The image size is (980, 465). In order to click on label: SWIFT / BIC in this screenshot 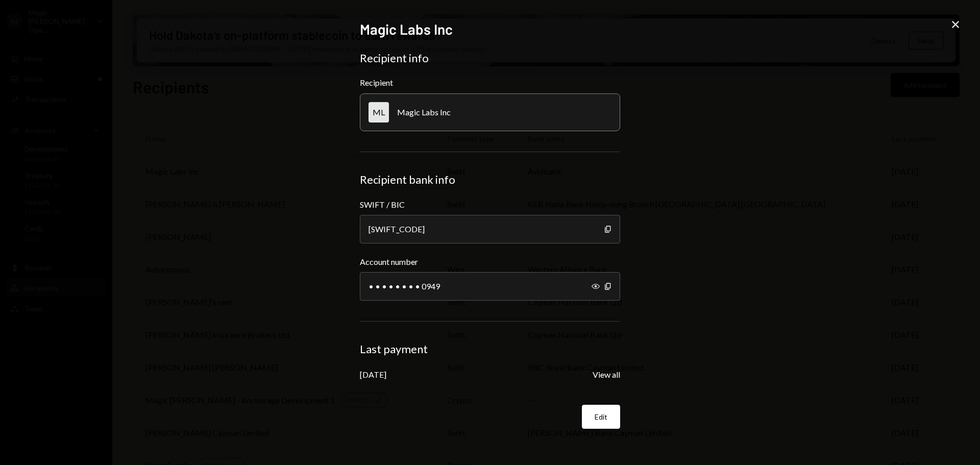, I will do `click(490, 205)`.